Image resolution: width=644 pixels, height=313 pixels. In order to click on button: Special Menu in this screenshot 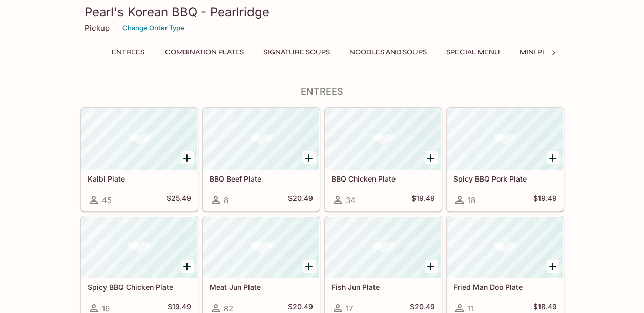, I will do `click(473, 52)`.